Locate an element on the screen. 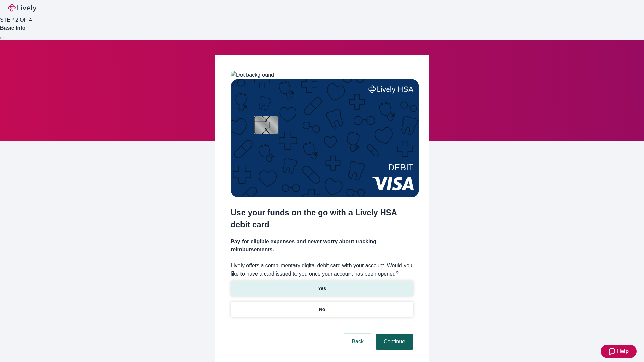 The image size is (644, 362). span: Help is located at coordinates (623, 351).